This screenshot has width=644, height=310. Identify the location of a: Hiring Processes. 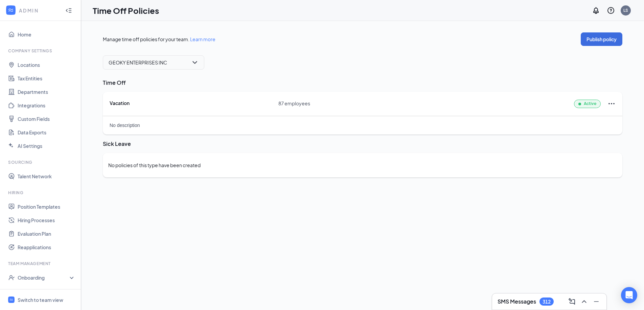
(47, 220).